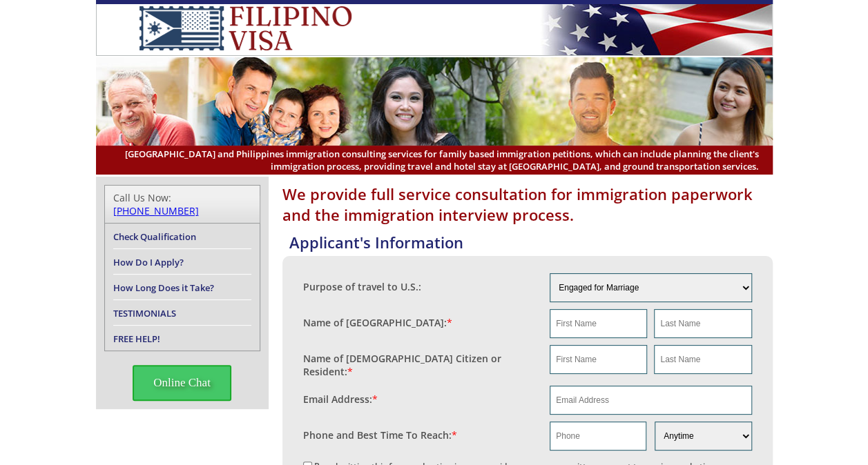 The width and height of the screenshot is (868, 465). I want to click on label: Email Address:, so click(340, 399).